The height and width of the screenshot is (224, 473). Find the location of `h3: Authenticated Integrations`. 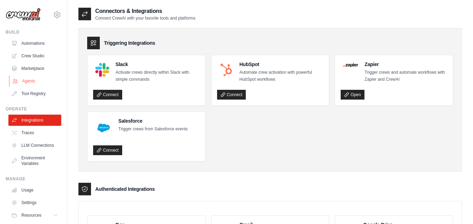

h3: Authenticated Integrations is located at coordinates (125, 189).